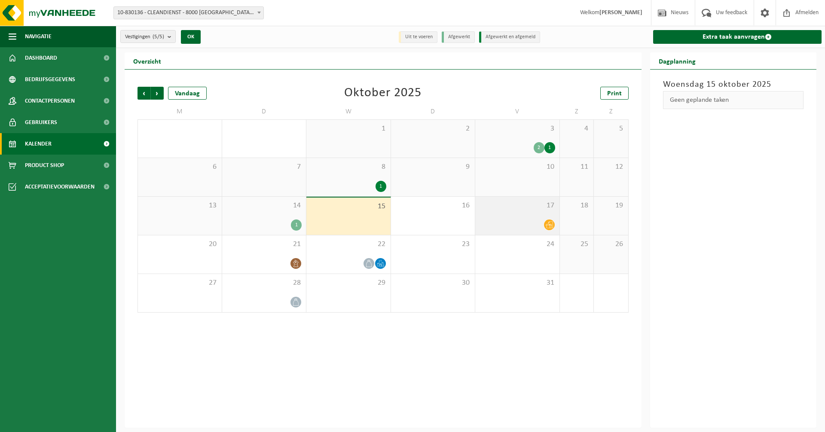 The height and width of the screenshot is (432, 825). I want to click on span: Bedrijfsgegevens, so click(50, 79).